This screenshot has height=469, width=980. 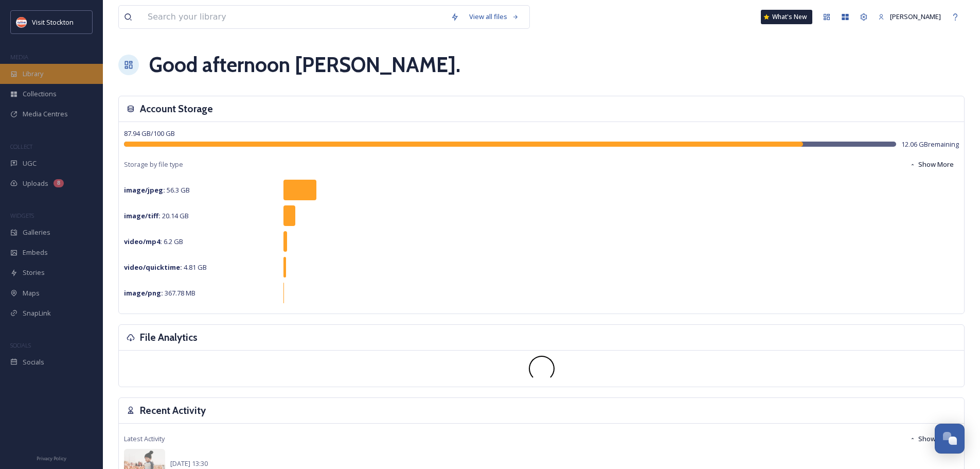 I want to click on span: Storage by file type, so click(x=153, y=164).